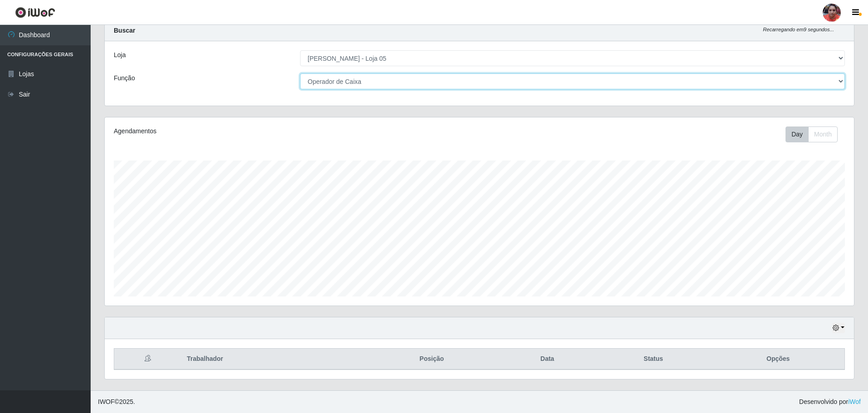 This screenshot has height=413, width=868. I want to click on th: Status, so click(653, 359).